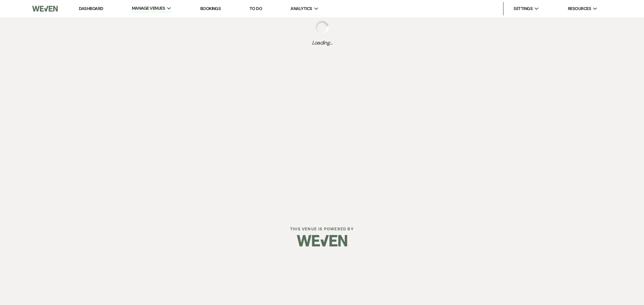 This screenshot has width=644, height=305. Describe the element at coordinates (255, 8) in the screenshot. I see `a: To Do` at that location.